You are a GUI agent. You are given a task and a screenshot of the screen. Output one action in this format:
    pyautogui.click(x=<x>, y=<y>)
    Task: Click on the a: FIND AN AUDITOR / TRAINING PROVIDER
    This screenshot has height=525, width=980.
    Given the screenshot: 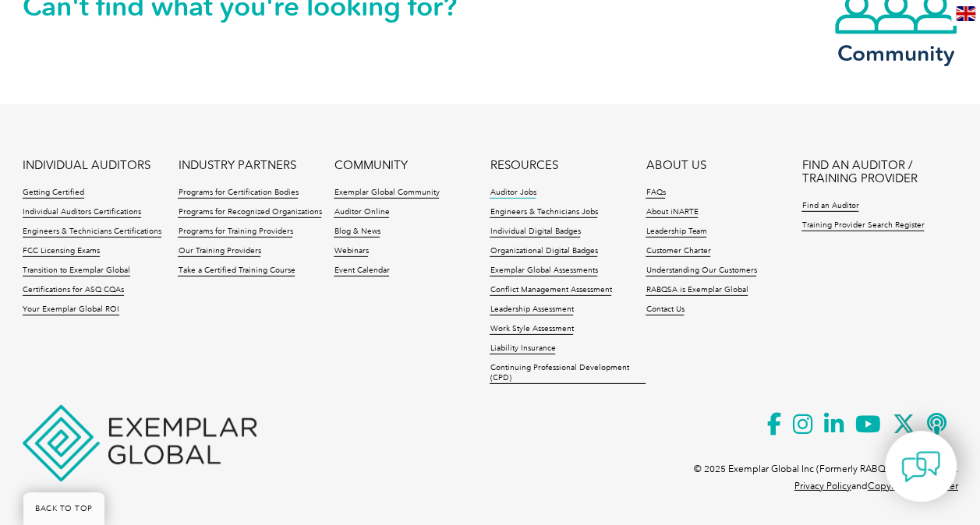 What is the action you would take?
    pyautogui.click(x=879, y=172)
    